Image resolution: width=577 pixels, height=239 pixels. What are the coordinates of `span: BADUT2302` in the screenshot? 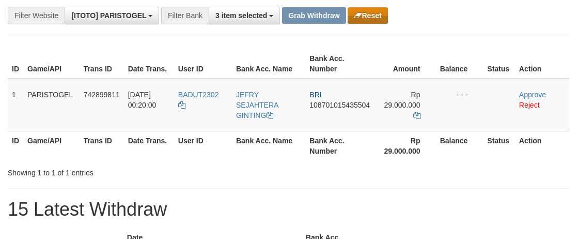 It's located at (198, 95).